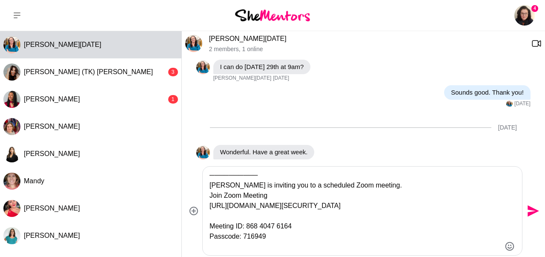 This screenshot has width=545, height=257. What do you see at coordinates (173, 72) in the screenshot?
I see `div: 3` at bounding box center [173, 72].